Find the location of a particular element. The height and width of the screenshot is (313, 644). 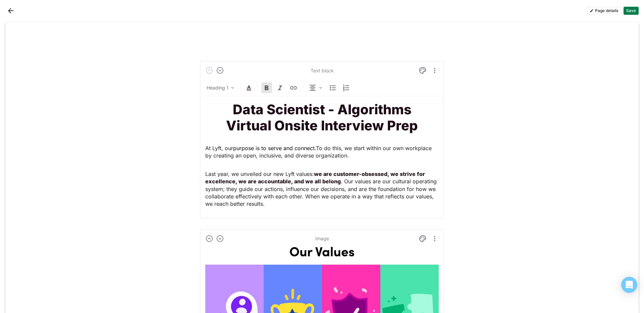

span: To do this, we start within our own workplace by creating an open, inclusive, and diverse organiz... is located at coordinates (319, 152).